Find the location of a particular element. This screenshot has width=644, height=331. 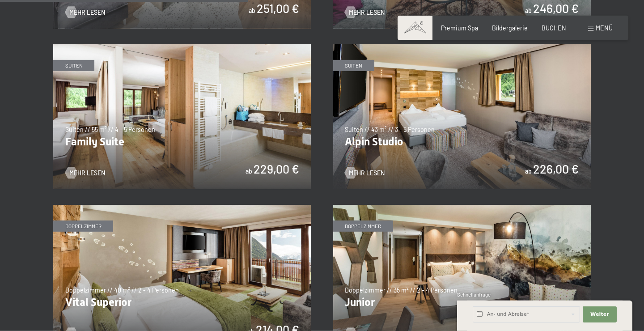

span: Premium Spa is located at coordinates (459, 28).